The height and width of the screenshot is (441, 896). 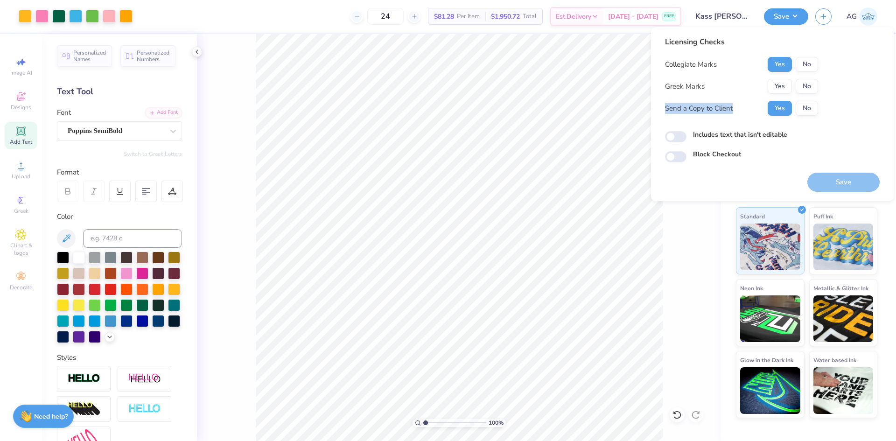 What do you see at coordinates (767, 360) in the screenshot?
I see `span: Glow in the Dark Ink` at bounding box center [767, 360].